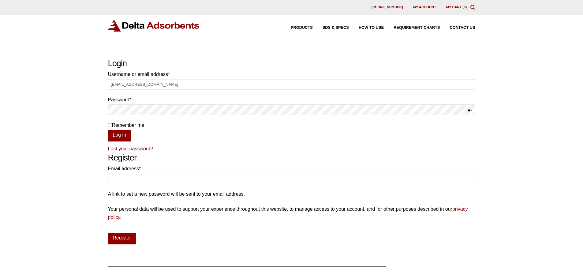 This screenshot has height=279, width=583. What do you see at coordinates (291, 99) in the screenshot?
I see `label: Password` at bounding box center [291, 99].